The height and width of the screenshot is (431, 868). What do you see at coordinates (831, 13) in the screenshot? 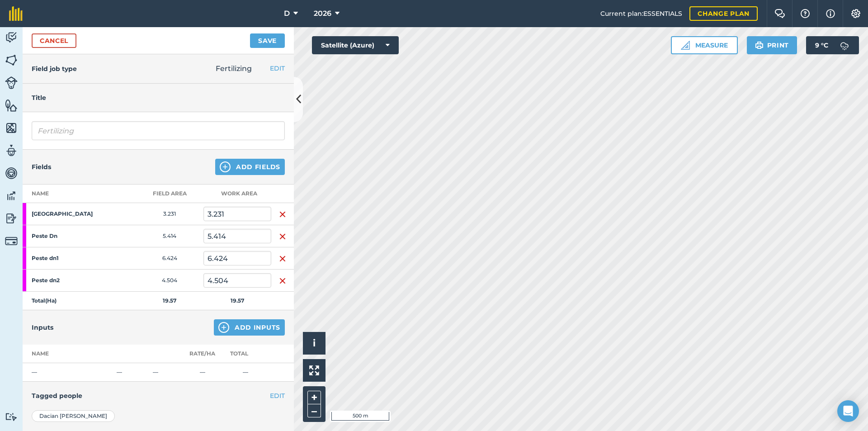
I see `img: svg+xml;base64,PHN2ZyB4bWxucz0iaHR0cDovL3d3dy53My5vcmcvMjAwMC9zdmciIHdpZHRoPSIxNyIgaGVpZ2h0PSIxNy...` at bounding box center [831, 13].